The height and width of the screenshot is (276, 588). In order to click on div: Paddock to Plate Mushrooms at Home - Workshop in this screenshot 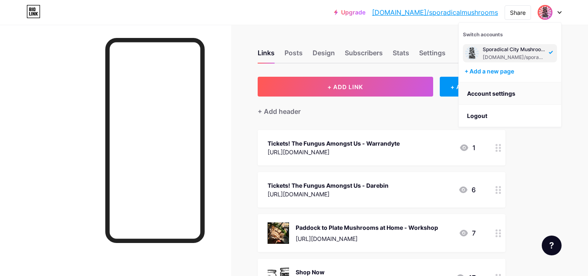, I will do `click(367, 227)`.